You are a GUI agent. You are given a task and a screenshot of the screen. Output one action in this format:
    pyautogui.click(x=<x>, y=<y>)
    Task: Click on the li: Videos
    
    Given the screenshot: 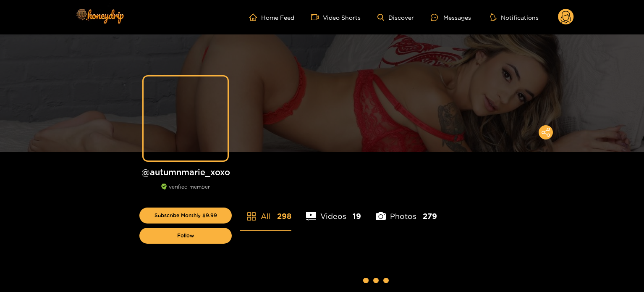 What is the action you would take?
    pyautogui.click(x=333, y=211)
    